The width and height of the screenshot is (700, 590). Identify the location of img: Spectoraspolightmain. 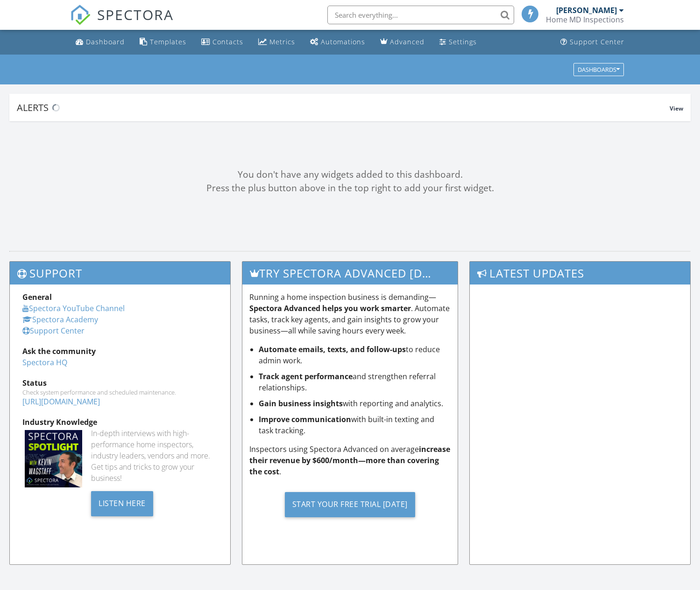
(53, 458).